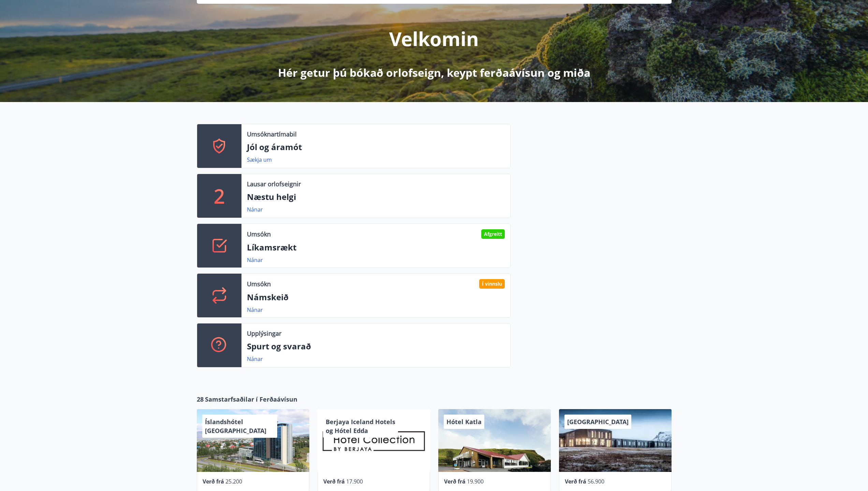 The height and width of the screenshot is (491, 868). I want to click on span: 28, so click(200, 400).